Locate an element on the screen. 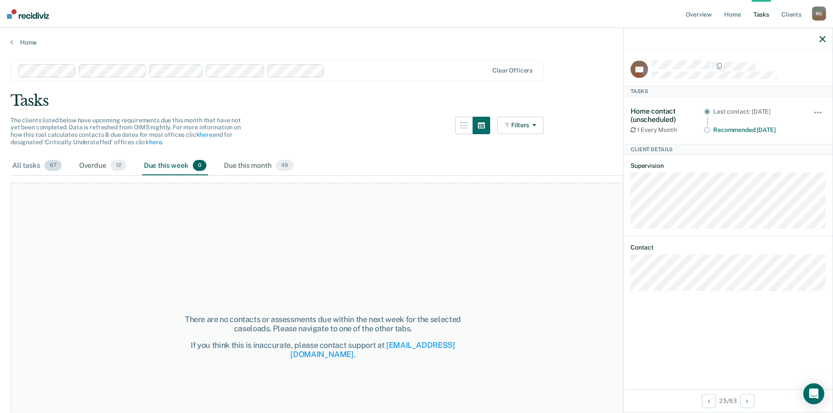  button: Previous Client is located at coordinates (709, 401).